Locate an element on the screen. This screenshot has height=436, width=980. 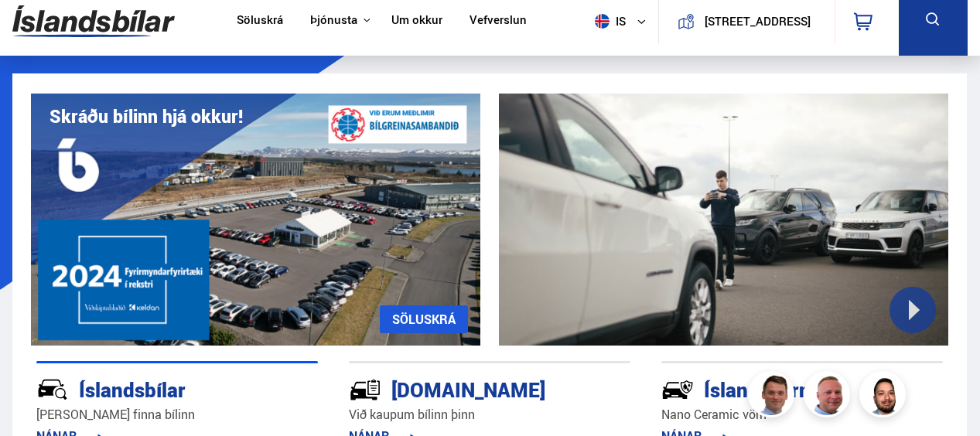
a: Vefverslun is located at coordinates (499, 21).